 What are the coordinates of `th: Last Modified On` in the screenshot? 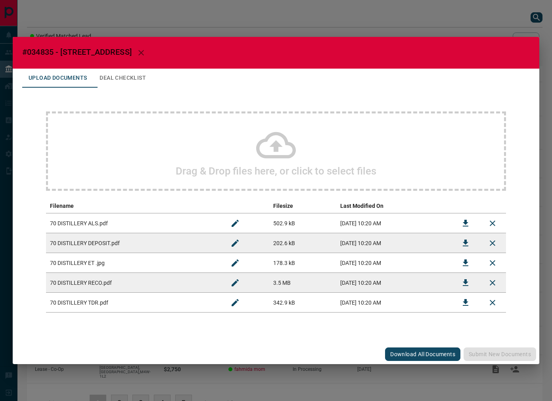 It's located at (394, 206).